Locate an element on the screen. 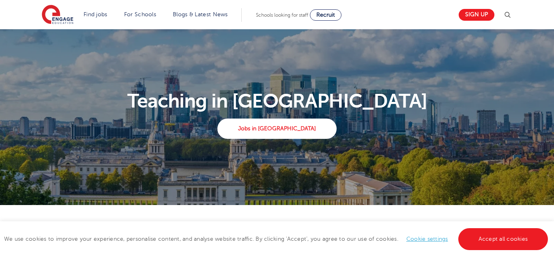  span: Recruit is located at coordinates (326, 15).